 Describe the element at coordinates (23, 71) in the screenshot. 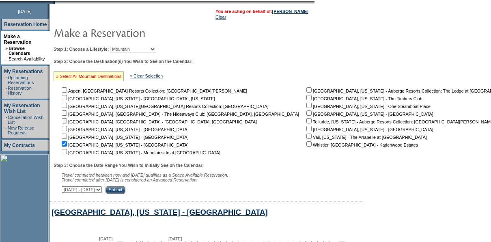

I see `a: My Reservations` at that location.